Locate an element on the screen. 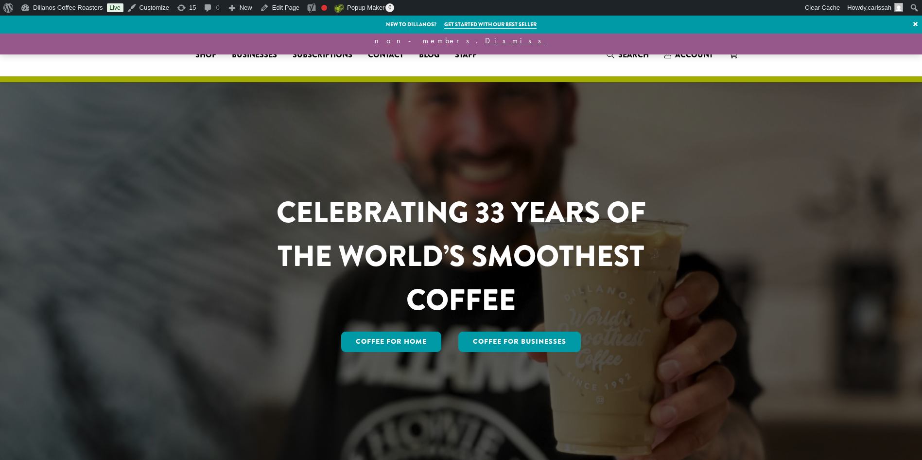 The width and height of the screenshot is (922, 460). span: carissah is located at coordinates (879, 7).